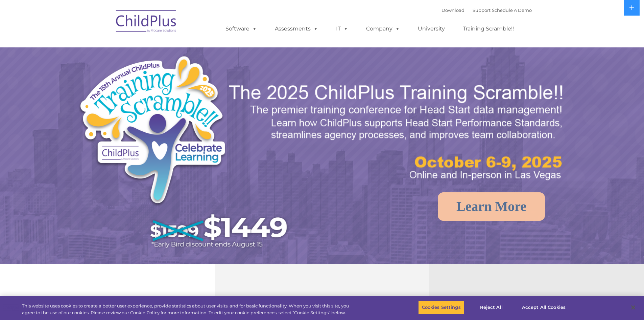  What do you see at coordinates (342, 29) in the screenshot?
I see `a: IT` at bounding box center [342, 29].